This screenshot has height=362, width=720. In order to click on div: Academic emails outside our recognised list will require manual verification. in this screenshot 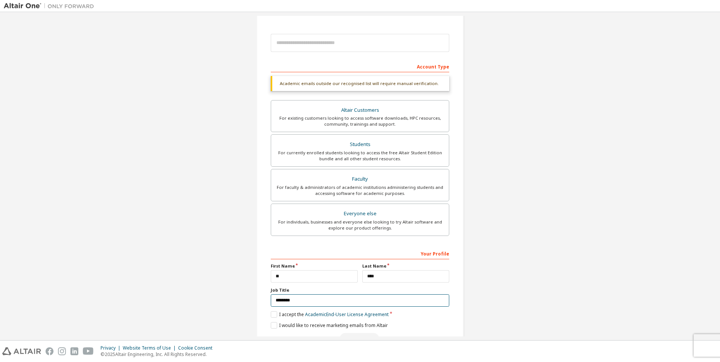, I will do `click(360, 84)`.